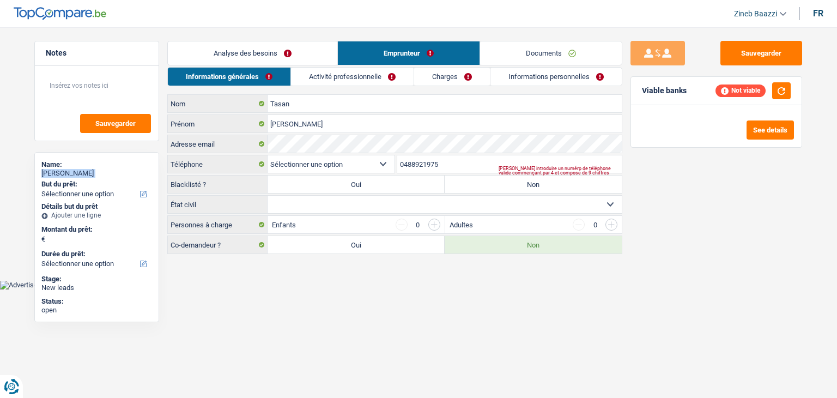  What do you see at coordinates (96, 164) in the screenshot?
I see `div: Name:` at bounding box center [96, 164].